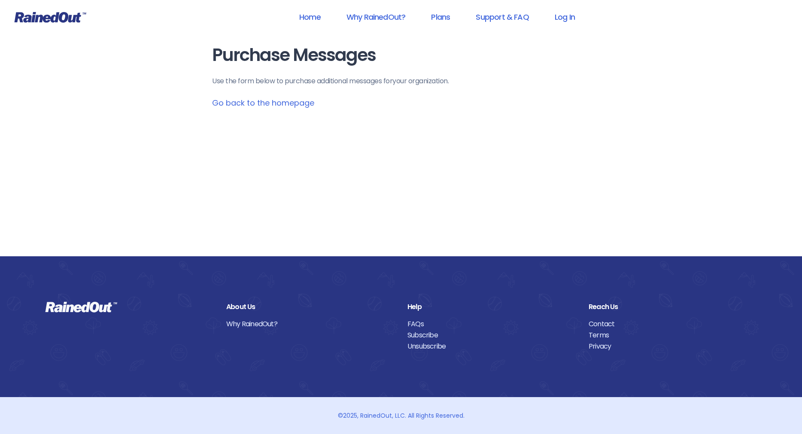 Image resolution: width=802 pixels, height=434 pixels. I want to click on a: Subscribe, so click(491, 335).